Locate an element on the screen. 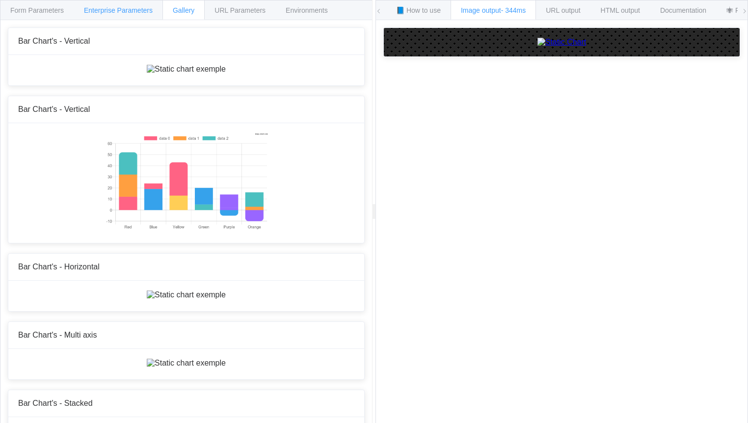 The height and width of the screenshot is (423, 748). span: URL Parameters is located at coordinates (240, 10).